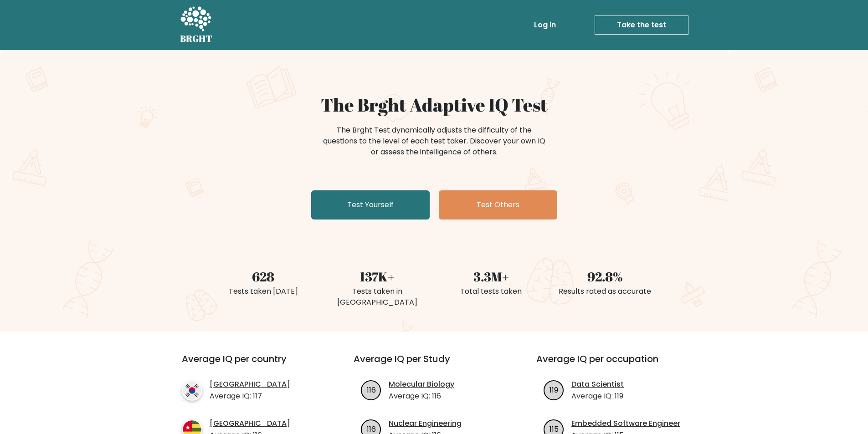  I want to click on img: country, so click(192, 390).